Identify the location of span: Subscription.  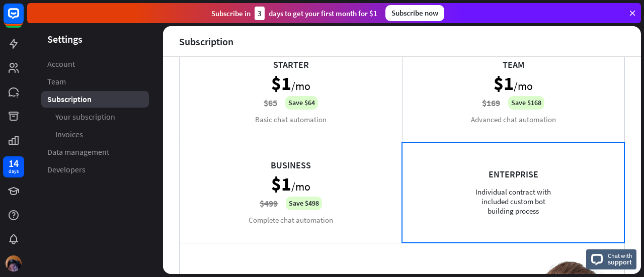
(70, 99).